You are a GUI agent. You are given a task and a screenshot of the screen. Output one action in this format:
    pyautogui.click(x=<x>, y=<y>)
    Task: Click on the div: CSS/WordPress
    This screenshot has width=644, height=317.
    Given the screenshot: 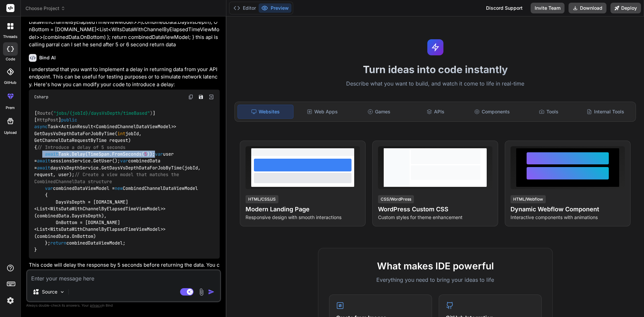 What is the action you would take?
    pyautogui.click(x=396, y=199)
    